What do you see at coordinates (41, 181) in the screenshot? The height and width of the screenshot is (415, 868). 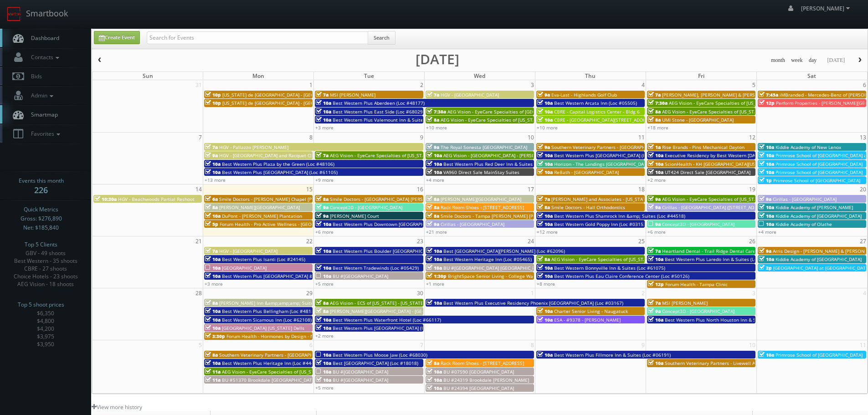 I see `span: Events this month` at bounding box center [41, 181].